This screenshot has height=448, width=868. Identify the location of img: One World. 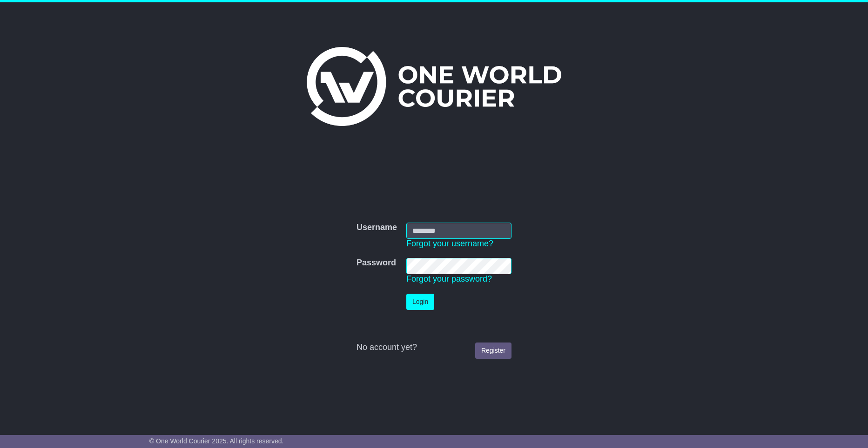
(434, 86).